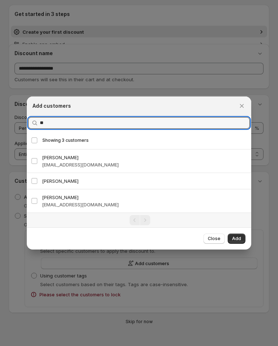  What do you see at coordinates (236, 238) in the screenshot?
I see `button: Add` at bounding box center [236, 238].